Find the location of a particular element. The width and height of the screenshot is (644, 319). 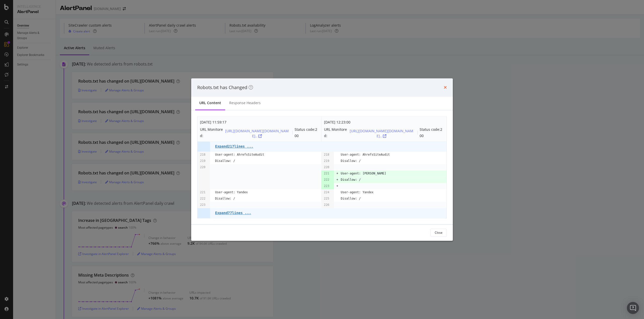

pre: 224 is located at coordinates (326, 192).